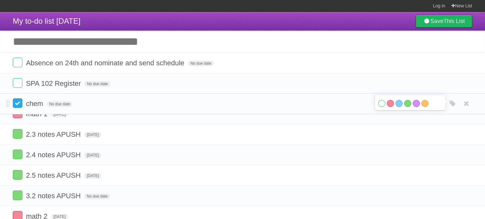 This screenshot has height=219, width=485. Describe the element at coordinates (425, 103) in the screenshot. I see `label: Orange` at that location.